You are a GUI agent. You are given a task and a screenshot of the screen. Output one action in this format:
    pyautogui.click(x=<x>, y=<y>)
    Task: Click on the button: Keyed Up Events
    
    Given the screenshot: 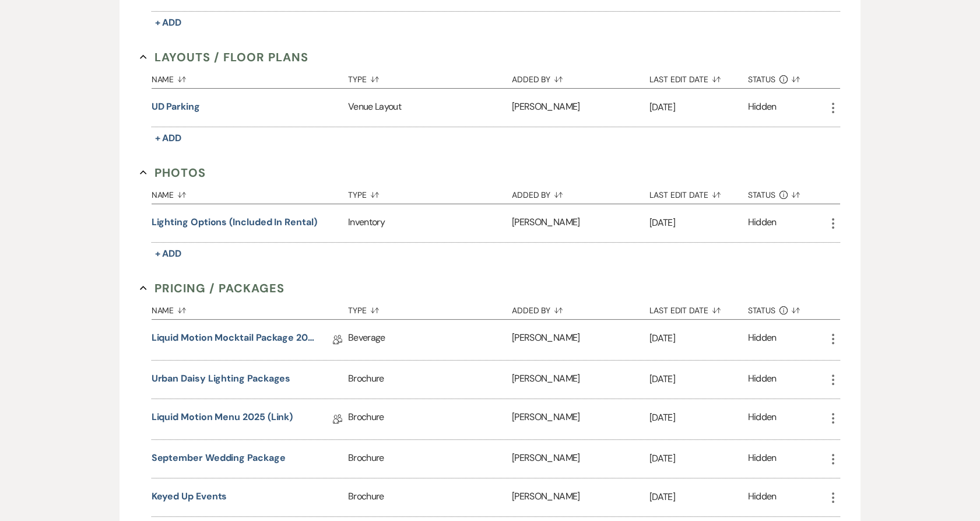 What is the action you would take?
    pyautogui.click(x=189, y=497)
    